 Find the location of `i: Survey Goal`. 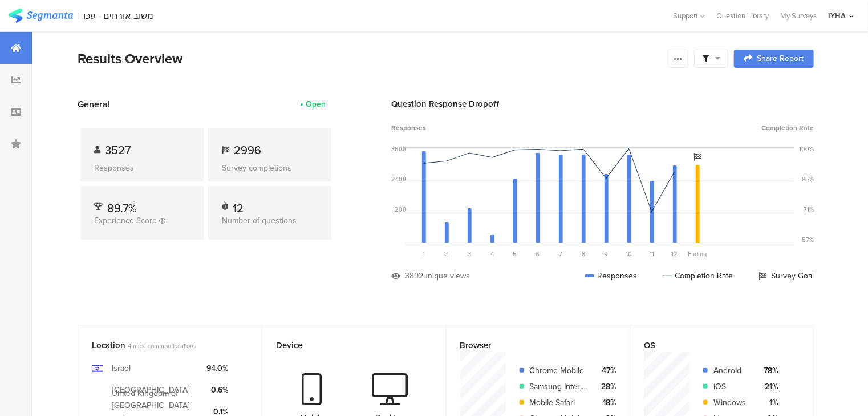

i: Survey Goal is located at coordinates (697, 157).